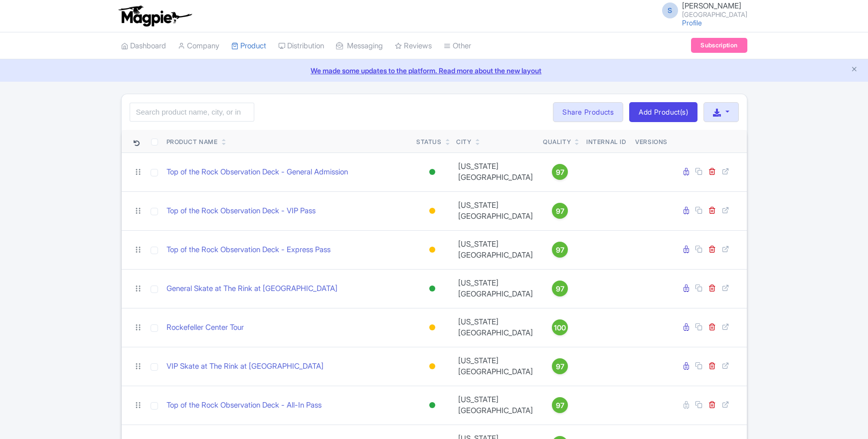 This screenshot has width=868, height=439. What do you see at coordinates (248, 249) in the screenshot?
I see `a: Top of the Rock Observation Deck - Express Pass` at bounding box center [248, 249].